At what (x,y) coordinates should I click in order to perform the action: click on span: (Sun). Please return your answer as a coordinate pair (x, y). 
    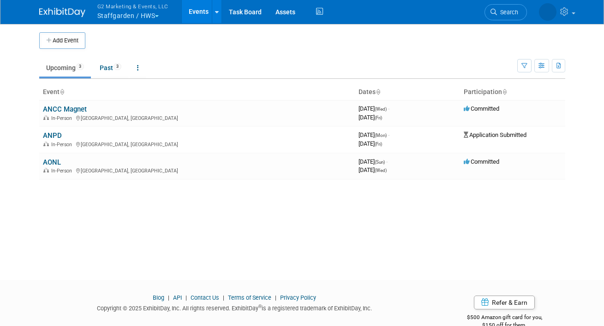
    Looking at the image, I should click on (380, 162).